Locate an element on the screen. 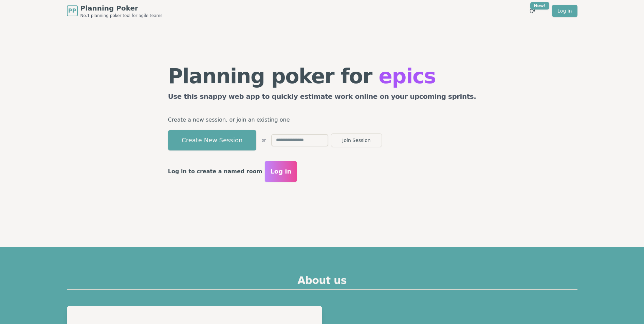 Image resolution: width=644 pixels, height=324 pixels. h1: Planning poker for is located at coordinates (322, 76).